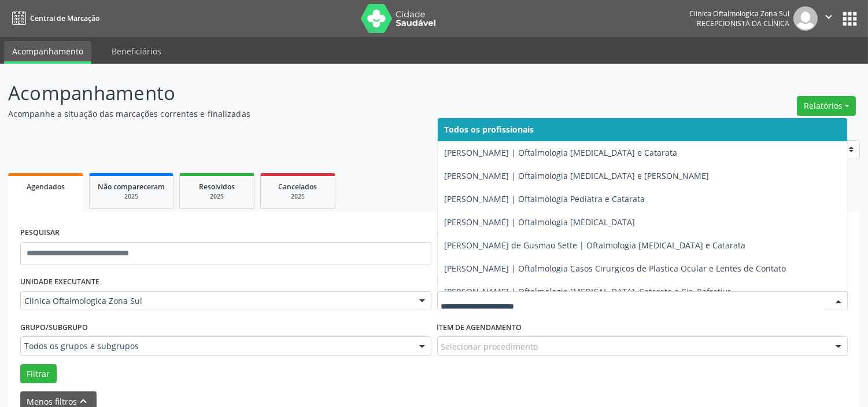 The height and width of the screenshot is (407, 868). Describe the element at coordinates (739, 13) in the screenshot. I see `div: Clinica Oftalmologica Zona Sul` at that location.